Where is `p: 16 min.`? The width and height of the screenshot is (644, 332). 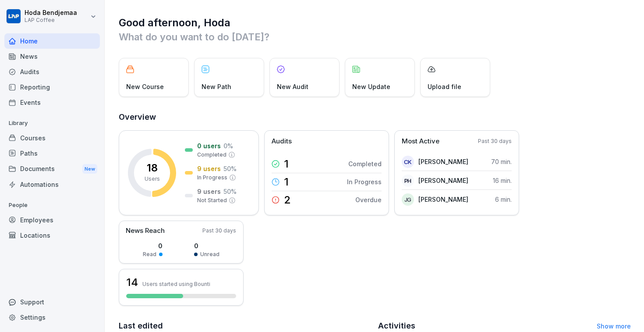 p: 16 min. is located at coordinates (502, 181).